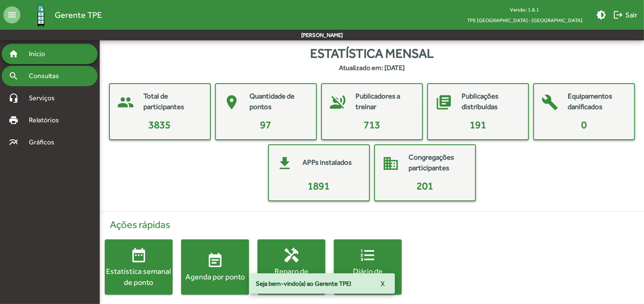  What do you see at coordinates (597, 101) in the screenshot?
I see `mat-card-title: Equipamentos danificados` at bounding box center [597, 101].